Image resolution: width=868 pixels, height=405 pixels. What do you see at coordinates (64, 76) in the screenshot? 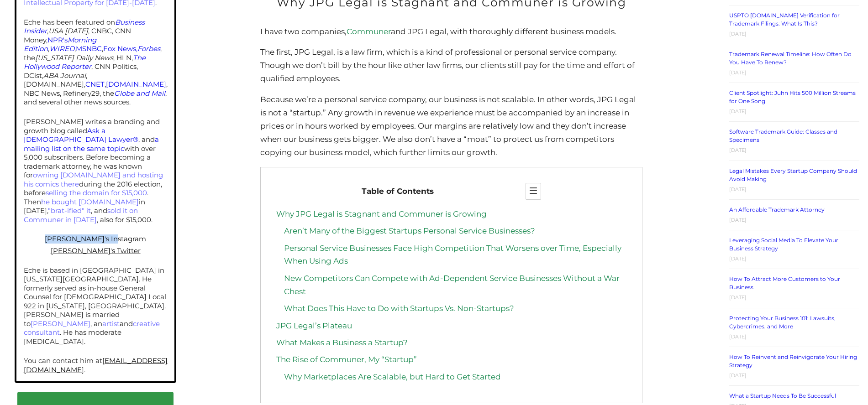
I see `em: ABA Journal` at bounding box center [64, 76].